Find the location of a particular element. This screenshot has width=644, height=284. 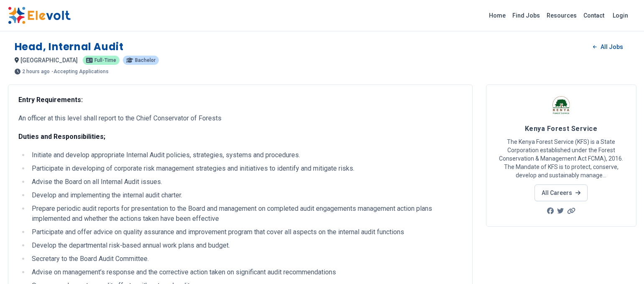

li: Participate in developing of corporate risk management strategies and initiatives to identify and... is located at coordinates (246, 168).